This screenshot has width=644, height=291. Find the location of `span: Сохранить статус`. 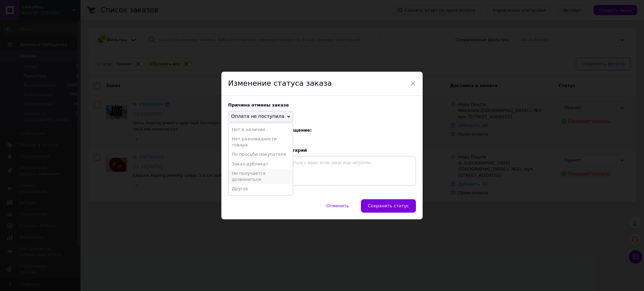

span: Сохранить статус is located at coordinates (389, 206).